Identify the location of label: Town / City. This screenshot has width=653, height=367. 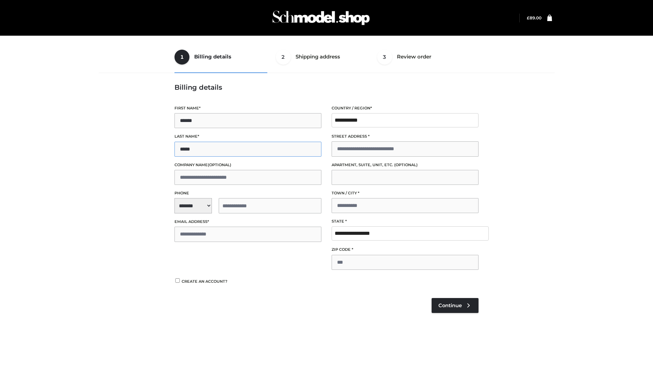
(405, 193).